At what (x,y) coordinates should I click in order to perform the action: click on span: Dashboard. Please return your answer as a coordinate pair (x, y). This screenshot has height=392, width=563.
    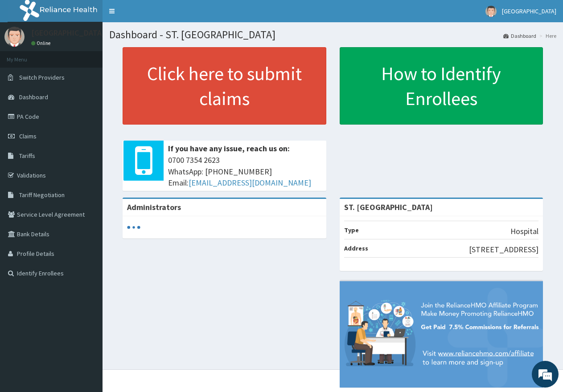
    Looking at the image, I should click on (34, 97).